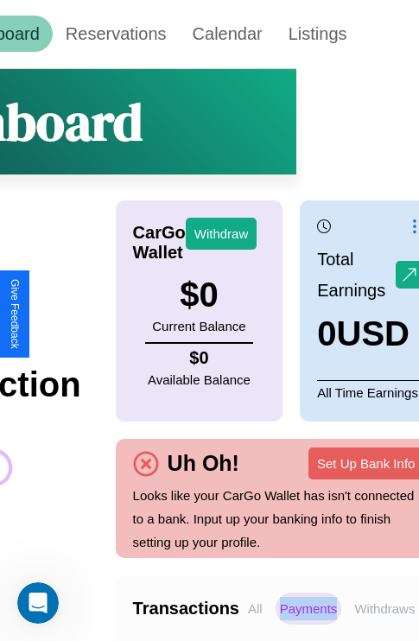 This screenshot has height=641, width=419. I want to click on p: Total Earnings, so click(356, 275).